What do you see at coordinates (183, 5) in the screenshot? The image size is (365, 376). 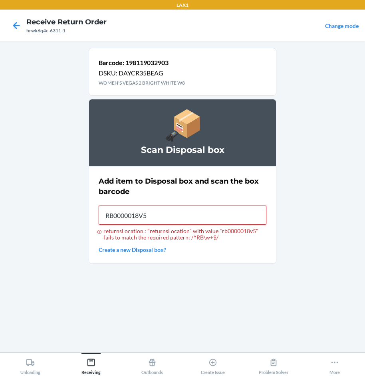 I see `p: LAX1` at bounding box center [183, 5].